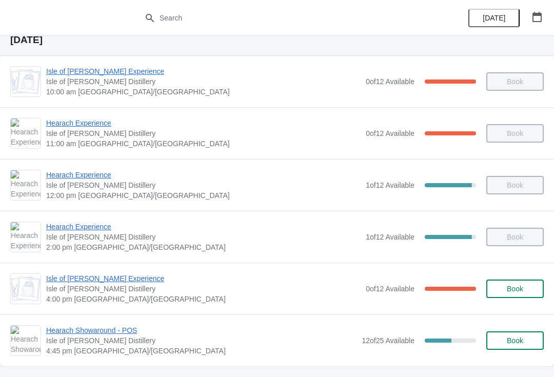  Describe the element at coordinates (26, 289) in the screenshot. I see `img: Isle of Harris Gin Experience | Isle of Harris Distillery | 4:00 pm Europe/London` at that location.